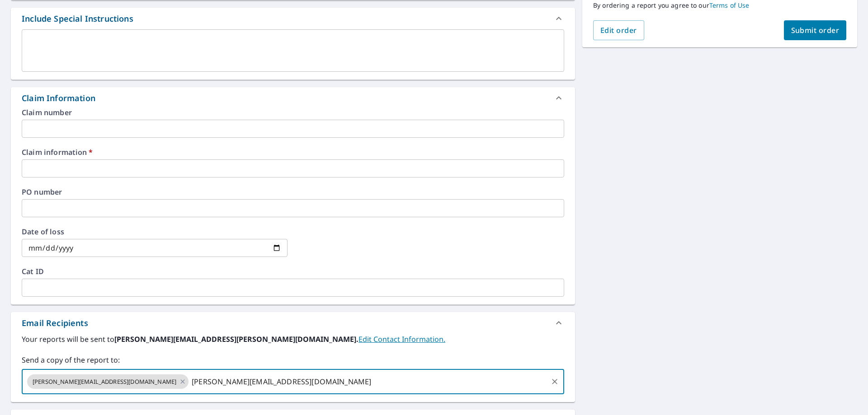 The image size is (868, 415). What do you see at coordinates (815, 30) in the screenshot?
I see `span: Submit order` at bounding box center [815, 30].